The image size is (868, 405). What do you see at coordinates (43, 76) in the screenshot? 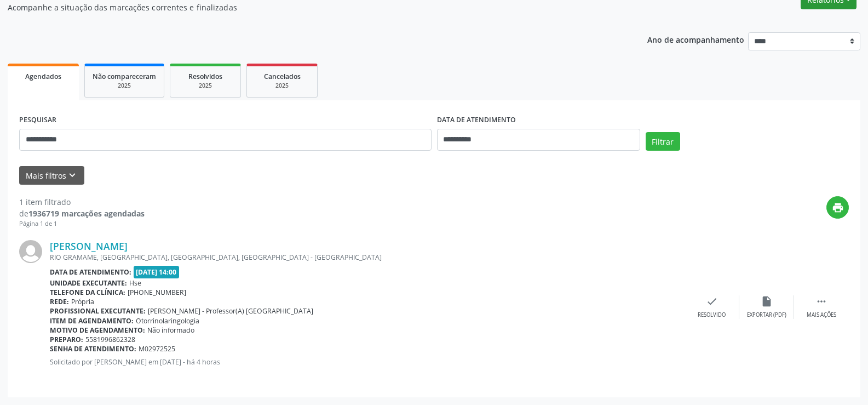
I see `span: Agendados` at bounding box center [43, 76].